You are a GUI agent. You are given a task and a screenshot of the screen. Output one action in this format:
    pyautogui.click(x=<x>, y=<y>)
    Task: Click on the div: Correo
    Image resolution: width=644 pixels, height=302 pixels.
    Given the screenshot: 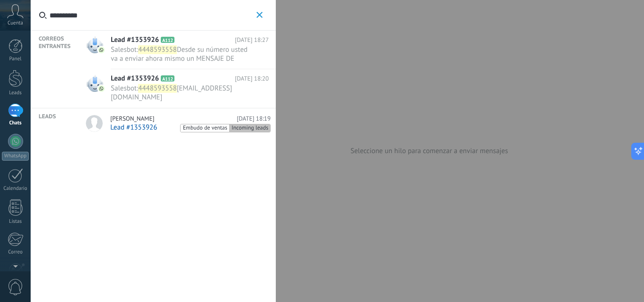 What is the action you would take?
    pyautogui.click(x=16, y=252)
    